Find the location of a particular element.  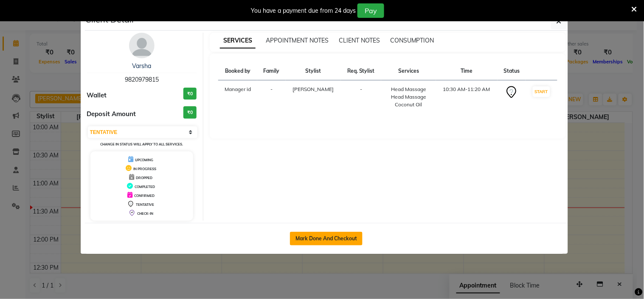

th: Family is located at coordinates (271, 71).